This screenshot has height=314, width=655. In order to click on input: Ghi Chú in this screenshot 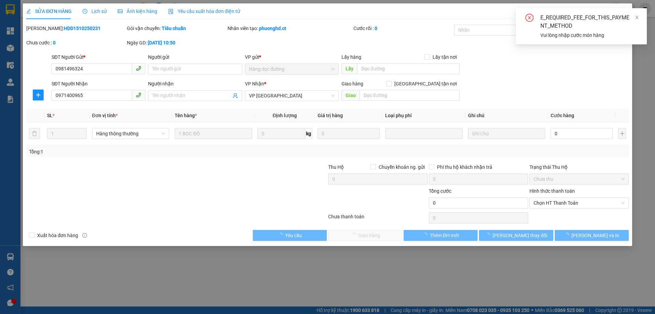, I will do `click(507, 133)`.